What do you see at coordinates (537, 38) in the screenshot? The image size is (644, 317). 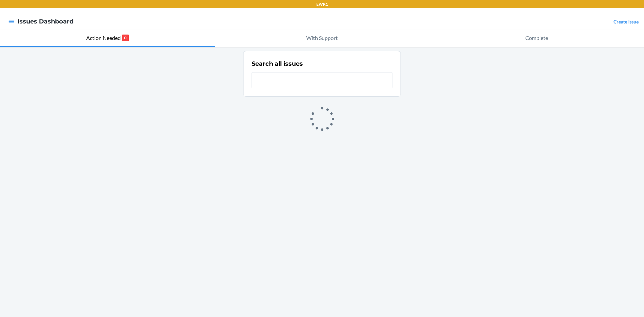 I see `p: Complete` at bounding box center [537, 38].